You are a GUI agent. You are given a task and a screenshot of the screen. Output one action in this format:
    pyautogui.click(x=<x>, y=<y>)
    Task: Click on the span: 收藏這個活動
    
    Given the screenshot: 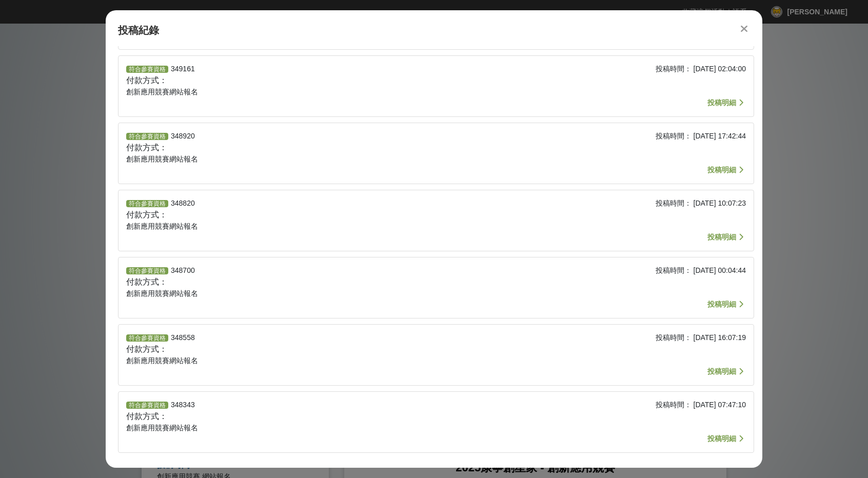 What is the action you would take?
    pyautogui.click(x=704, y=12)
    